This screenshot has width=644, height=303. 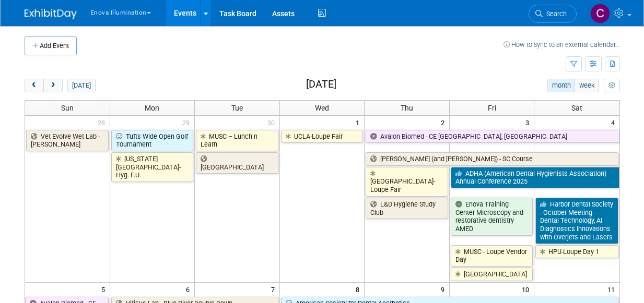 What do you see at coordinates (561, 85) in the screenshot?
I see `button: month` at bounding box center [561, 85].